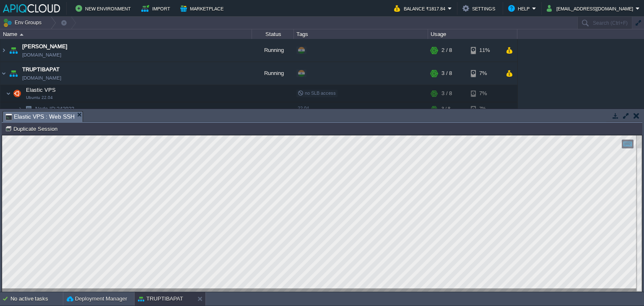 This screenshot has width=644, height=306. I want to click on button: Balance ₹1817.84, so click(421, 8).